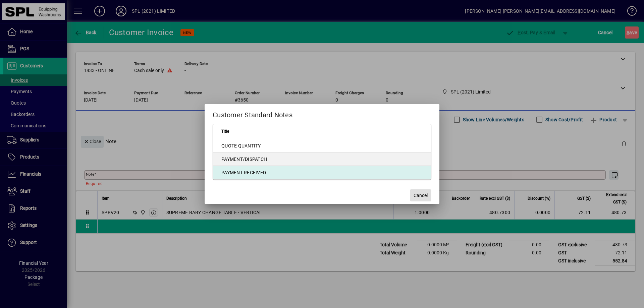 The height and width of the screenshot is (308, 644). Describe the element at coordinates (322, 146) in the screenshot. I see `td: QUOTE QUANTITY` at that location.